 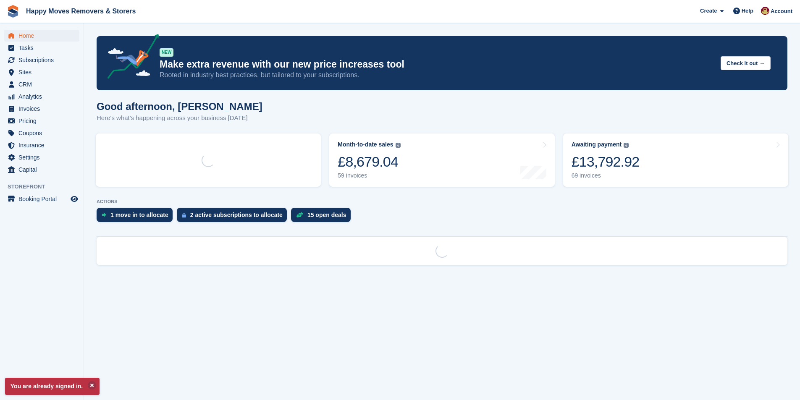 I want to click on a: 2 active subscriptions to allocate, so click(x=234, y=217).